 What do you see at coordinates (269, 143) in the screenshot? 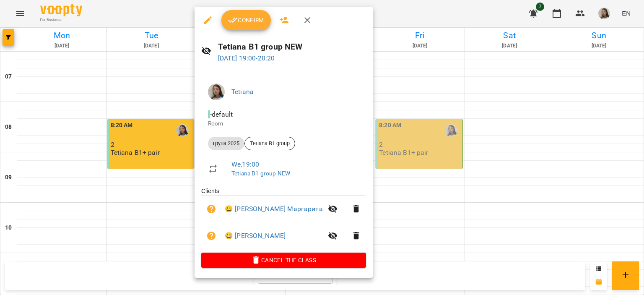
I see `div: Tetiana B1 group` at bounding box center [269, 143].